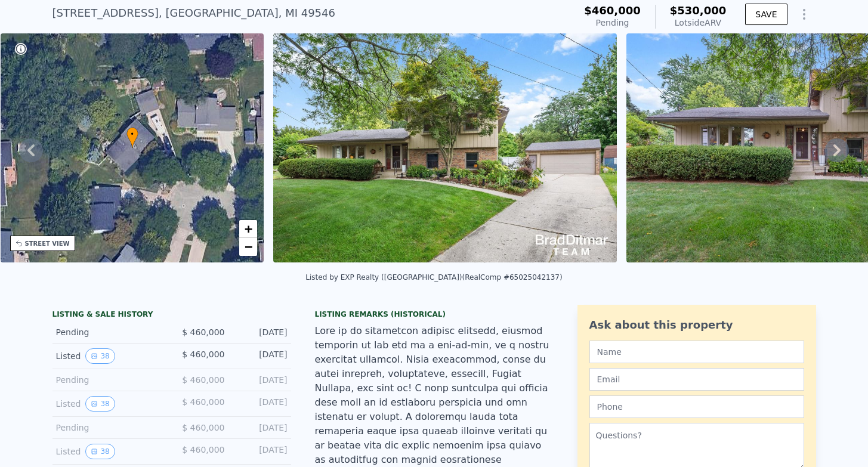 This screenshot has width=868, height=467. What do you see at coordinates (612, 10) in the screenshot?
I see `span: $460,000` at bounding box center [612, 10].